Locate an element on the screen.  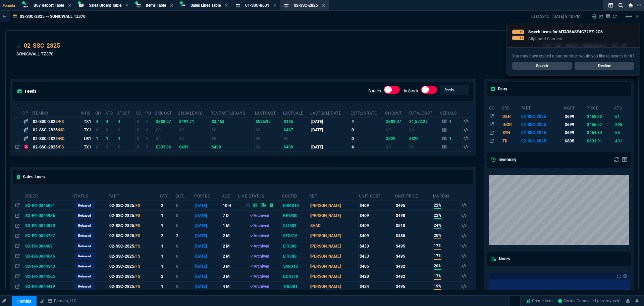
a: 02-SSC-2825 is located at coordinates (42, 46).